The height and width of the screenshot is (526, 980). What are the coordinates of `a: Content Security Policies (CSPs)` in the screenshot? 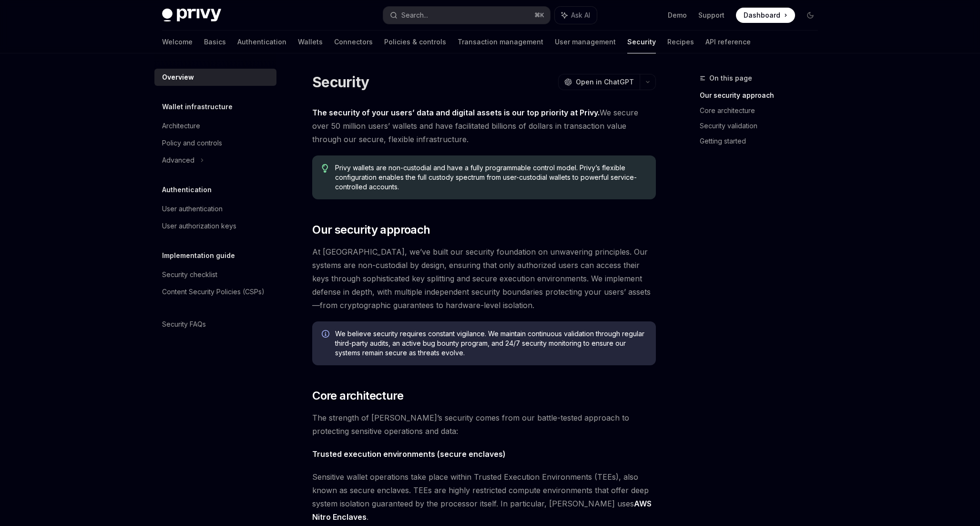 It's located at (216, 291).